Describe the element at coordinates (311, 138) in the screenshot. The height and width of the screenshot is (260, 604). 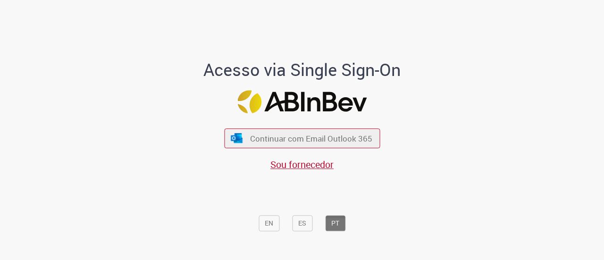
I see `span: Continuar com Email Outlook 365` at that location.